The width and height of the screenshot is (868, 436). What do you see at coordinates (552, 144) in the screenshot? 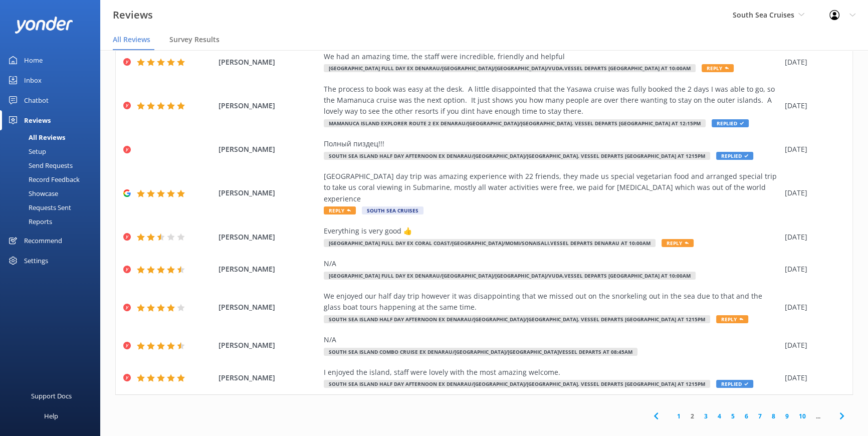
I see `div: Полный пиздец!!!` at bounding box center [552, 144].